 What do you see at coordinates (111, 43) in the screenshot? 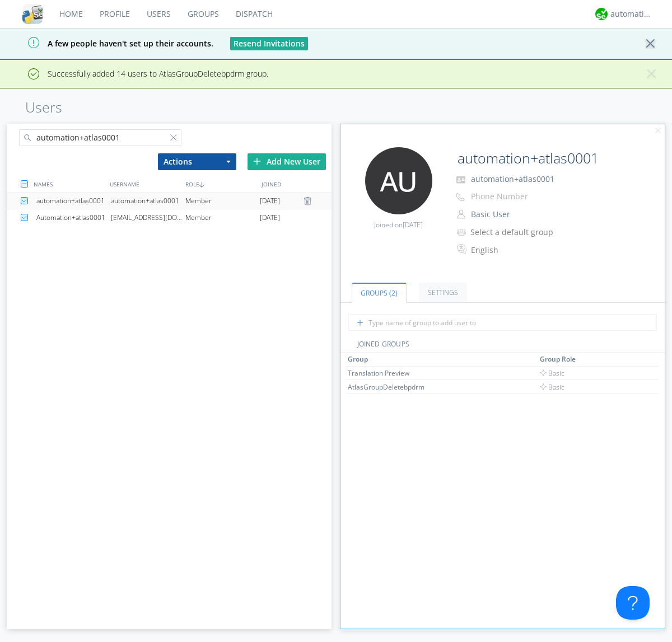
I see `span: A few people haven't set up their accounts.` at bounding box center [111, 43].